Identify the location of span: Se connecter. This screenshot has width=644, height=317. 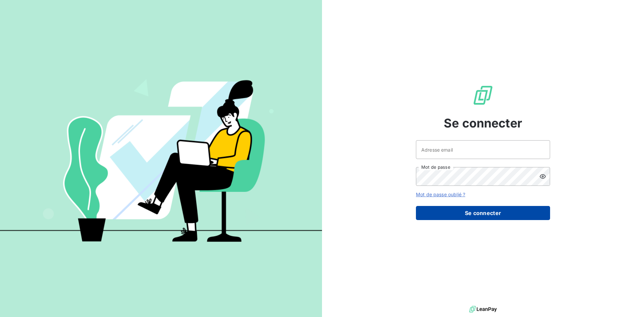
(483, 123).